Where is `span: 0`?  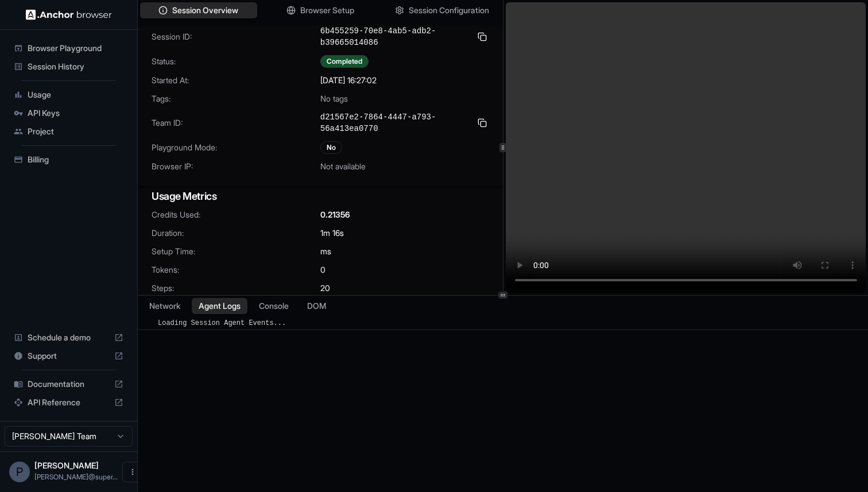
span: 0 is located at coordinates (323, 270).